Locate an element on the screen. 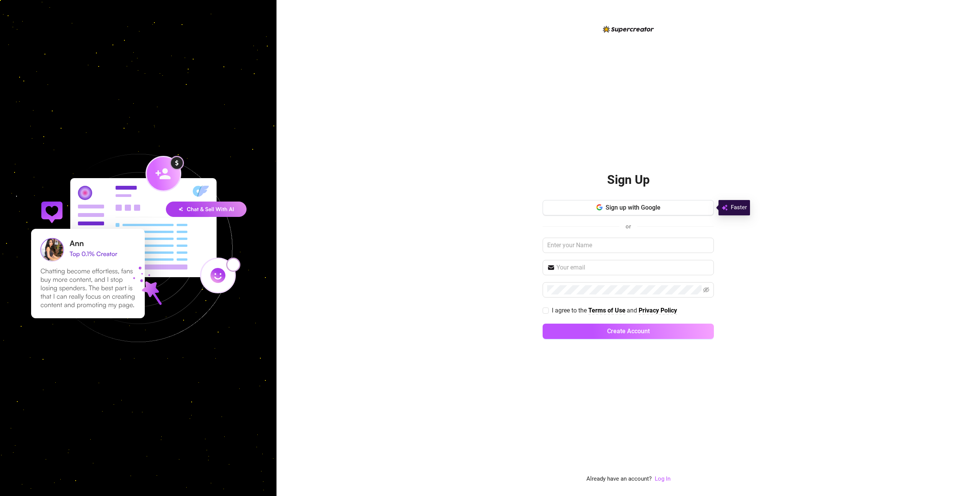 The image size is (980, 496). a: Privacy Policy is located at coordinates (658, 310).